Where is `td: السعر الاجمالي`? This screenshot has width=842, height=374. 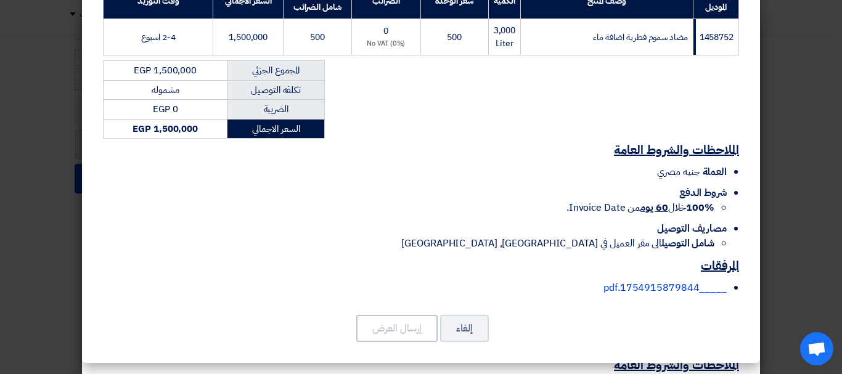
td: السعر الاجمالي is located at coordinates (276, 129).